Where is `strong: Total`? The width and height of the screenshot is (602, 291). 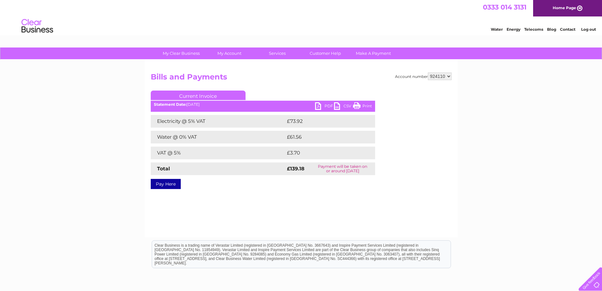
strong: Total is located at coordinates (163, 168).